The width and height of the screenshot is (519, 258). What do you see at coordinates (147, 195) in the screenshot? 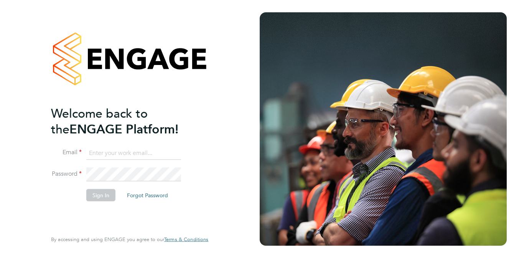
I see `button: Forgot Password` at bounding box center [147, 195].